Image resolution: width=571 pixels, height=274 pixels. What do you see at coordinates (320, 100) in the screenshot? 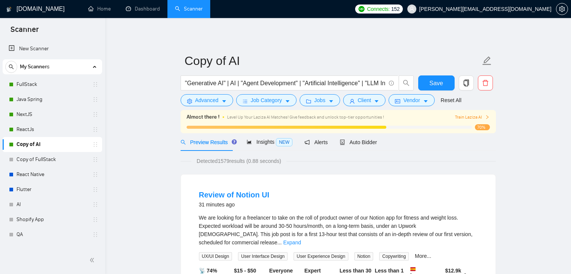
I see `span: Jobs` at bounding box center [320, 100].